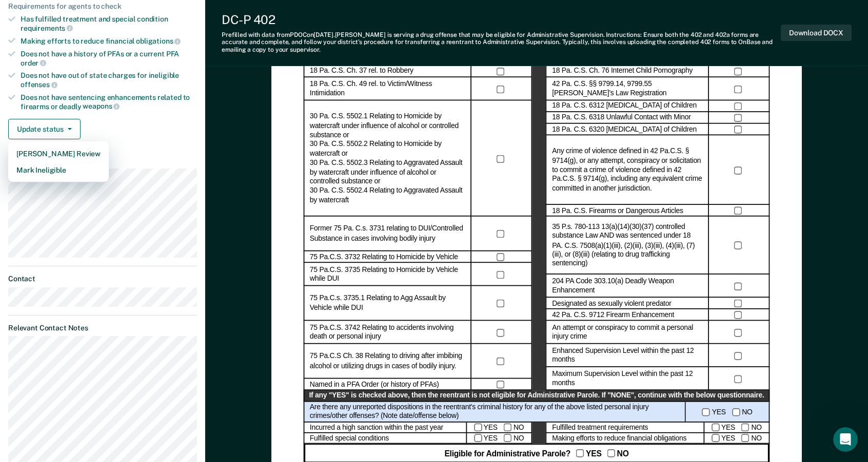  What do you see at coordinates (101, 106) in the screenshot?
I see `span: weapons` at bounding box center [101, 106].